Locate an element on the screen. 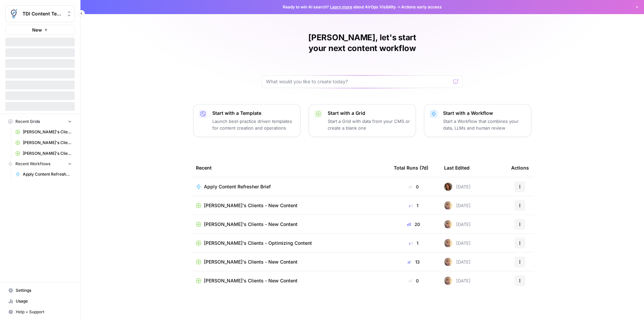  button: New is located at coordinates (40, 30).